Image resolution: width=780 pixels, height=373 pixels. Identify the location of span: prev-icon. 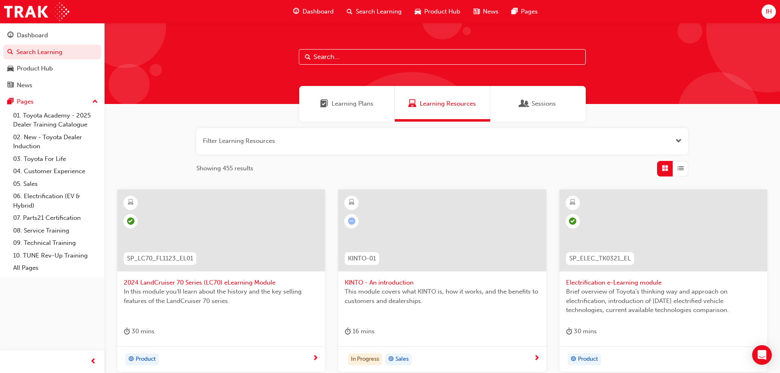
(93, 362).